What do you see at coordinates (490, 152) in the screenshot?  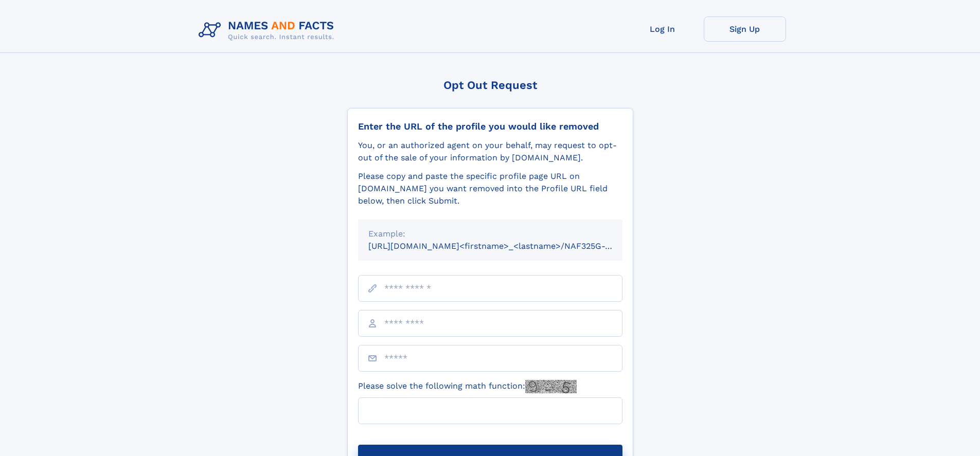 I see `div: You, or an authorized agent on your behalf, may request to opt-out of the sale of your informatio...` at bounding box center [490, 152].